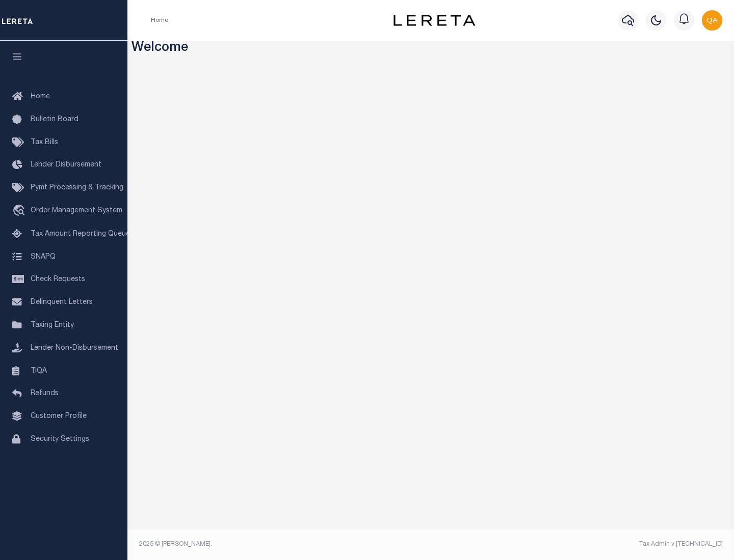  I want to click on span: Home, so click(40, 97).